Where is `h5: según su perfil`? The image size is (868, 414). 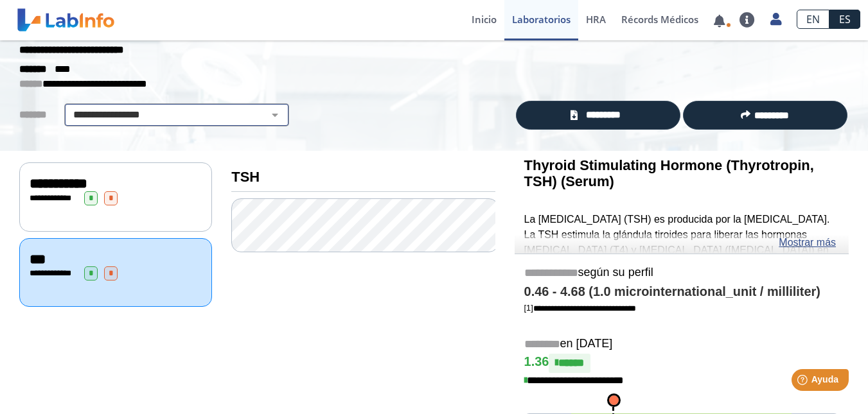
h5: según su perfil is located at coordinates (681, 272).